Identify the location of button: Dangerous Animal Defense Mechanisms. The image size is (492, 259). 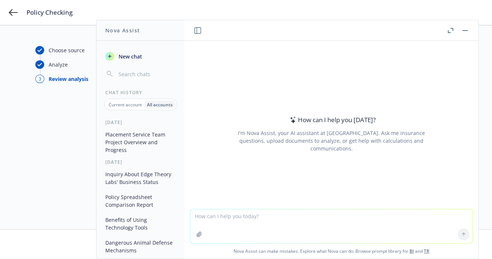
(140, 247).